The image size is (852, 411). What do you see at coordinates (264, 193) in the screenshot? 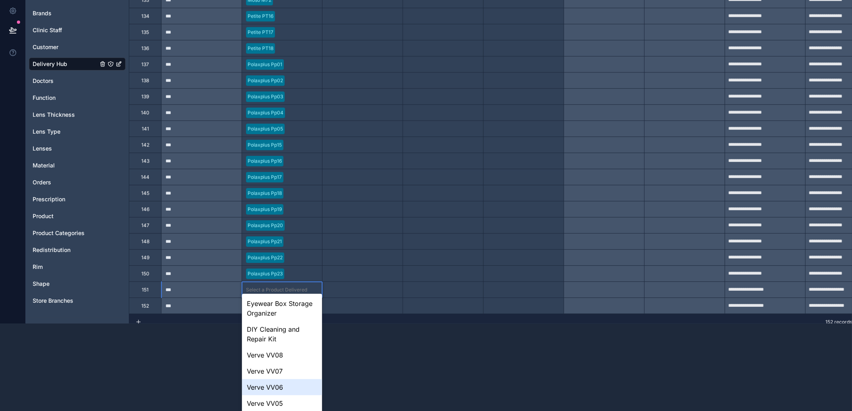
I see `div: Polaxplus Pp18` at bounding box center [264, 193].